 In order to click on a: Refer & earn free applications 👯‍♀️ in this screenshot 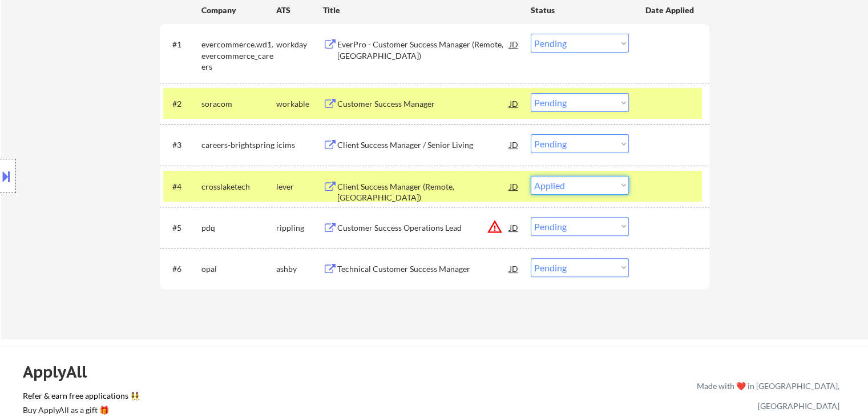, I will do `click(240, 398)`.